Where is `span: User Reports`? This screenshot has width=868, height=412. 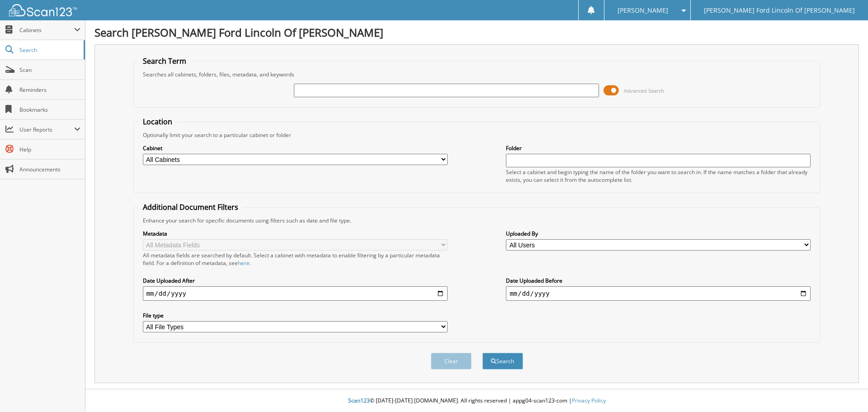 span: User Reports is located at coordinates (46, 130).